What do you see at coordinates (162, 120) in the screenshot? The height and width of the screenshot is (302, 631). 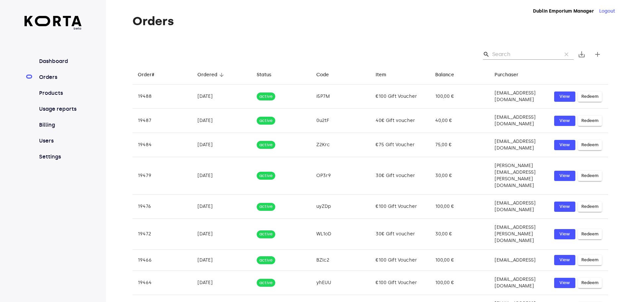 I see `td: 19487` at bounding box center [162, 120].